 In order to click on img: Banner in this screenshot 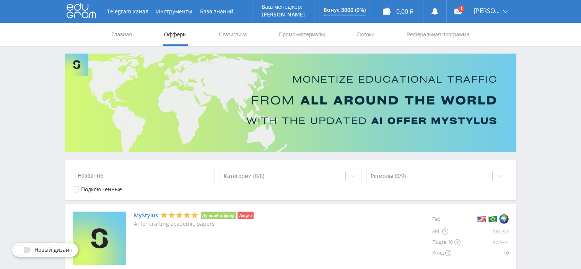, I will do `click(290, 103)`.